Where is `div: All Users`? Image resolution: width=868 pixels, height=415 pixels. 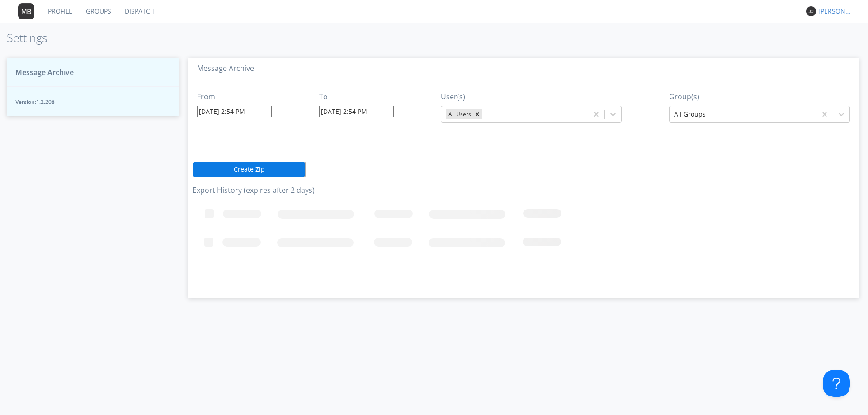
div: All Users is located at coordinates (458, 114).